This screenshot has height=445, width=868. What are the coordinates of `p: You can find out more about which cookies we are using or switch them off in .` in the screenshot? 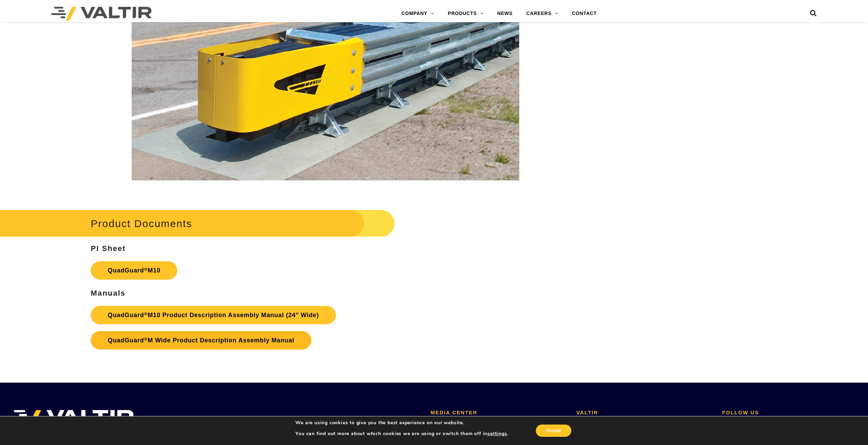 It's located at (401, 434).